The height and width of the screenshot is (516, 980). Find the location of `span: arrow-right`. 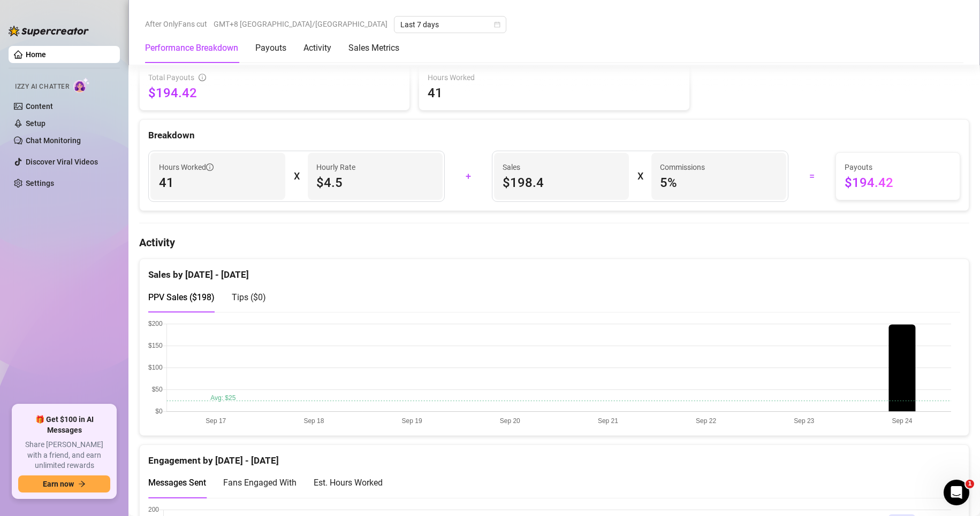

span: arrow-right is located at coordinates (82, 484).